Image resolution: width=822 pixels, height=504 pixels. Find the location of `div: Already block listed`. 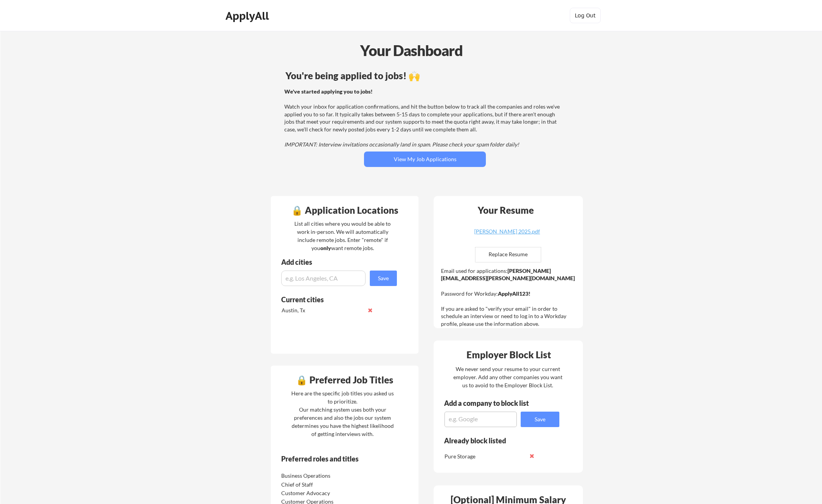

div: Already block listed is located at coordinates (496, 441).